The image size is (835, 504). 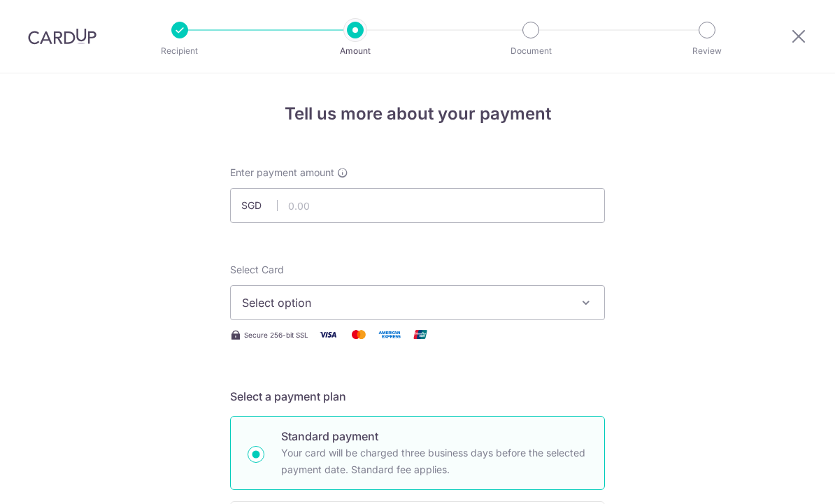 I want to click on img: Visa, so click(x=328, y=334).